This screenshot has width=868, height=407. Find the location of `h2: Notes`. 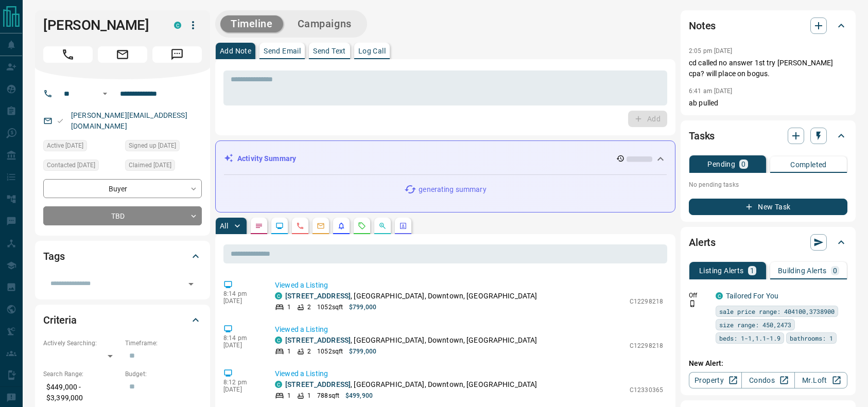

h2: Notes is located at coordinates (702, 26).